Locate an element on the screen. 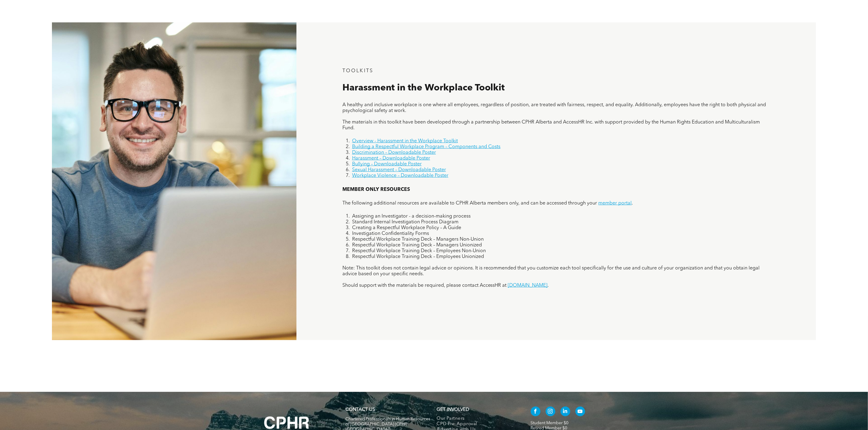 This screenshot has height=430, width=868. span: TOOLKITS is located at coordinates (358, 71).